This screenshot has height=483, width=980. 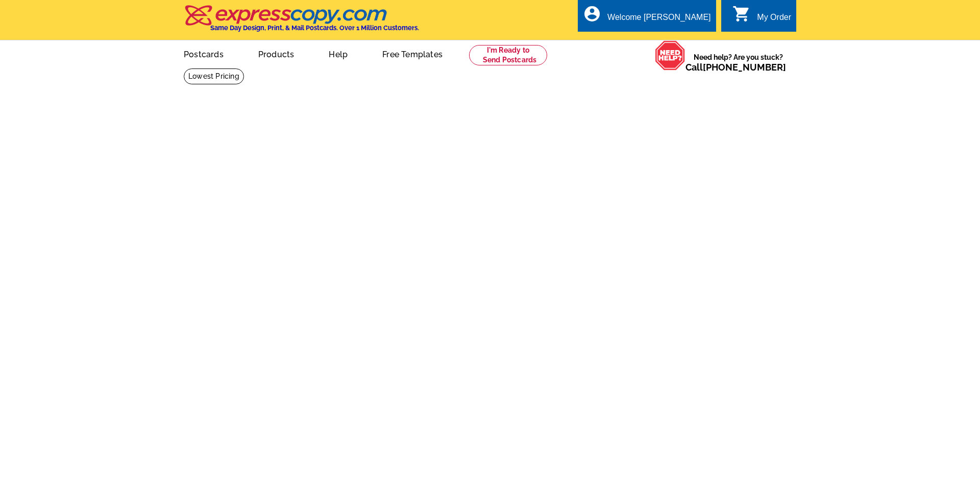 What do you see at coordinates (670, 55) in the screenshot?
I see `img: help` at bounding box center [670, 55].